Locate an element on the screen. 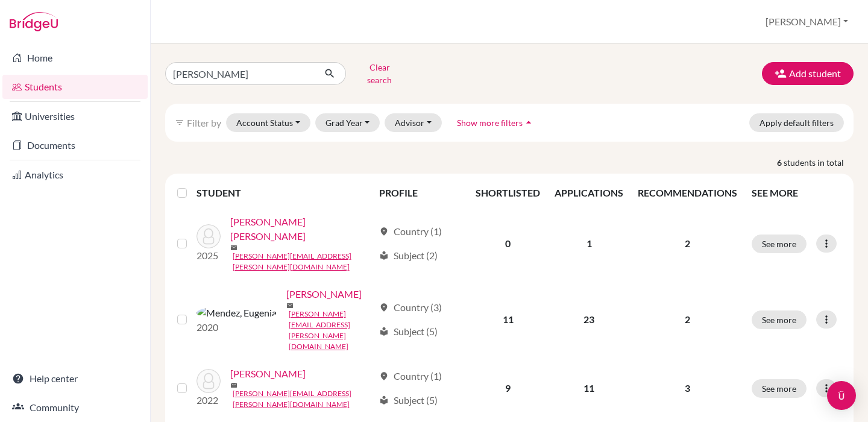 This screenshot has width=868, height=422. a: Universities is located at coordinates (75, 116).